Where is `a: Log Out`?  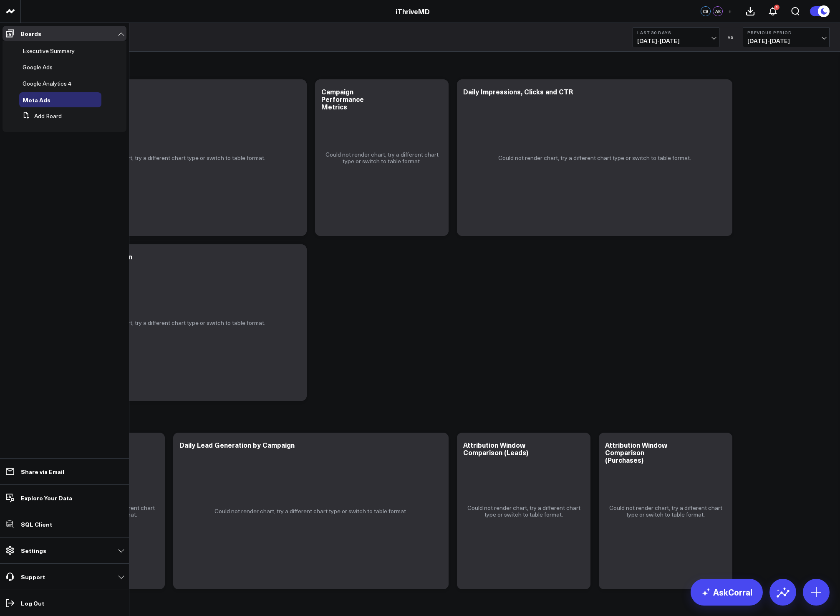
a: Log Out is located at coordinates (64, 603).